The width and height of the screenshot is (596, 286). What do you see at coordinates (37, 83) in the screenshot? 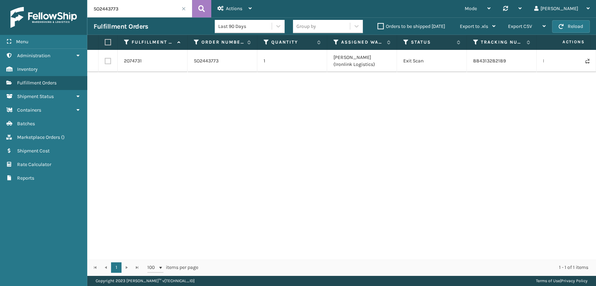
I see `span: Fulfillment Orders` at bounding box center [37, 83].